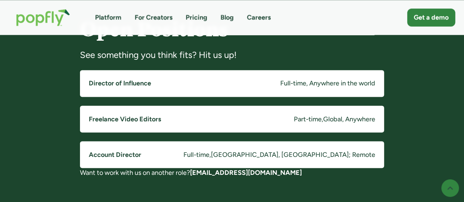 The height and width of the screenshot is (202, 464). What do you see at coordinates (232, 55) in the screenshot?
I see `div: See something you think fits? Hit us up!` at bounding box center [232, 55].